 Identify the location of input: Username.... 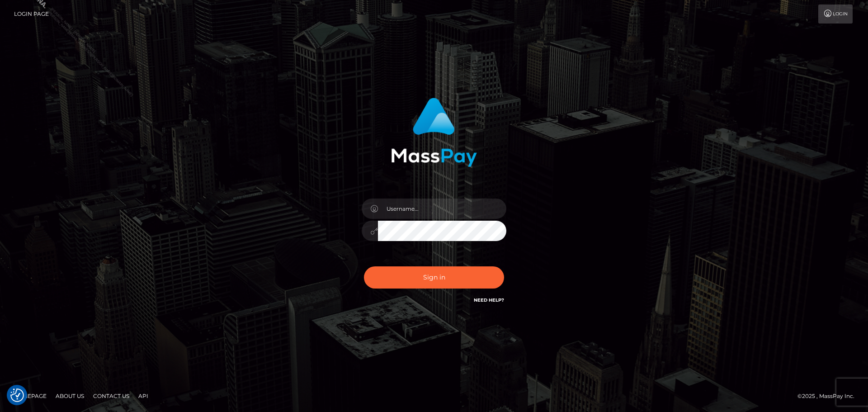
(442, 208).